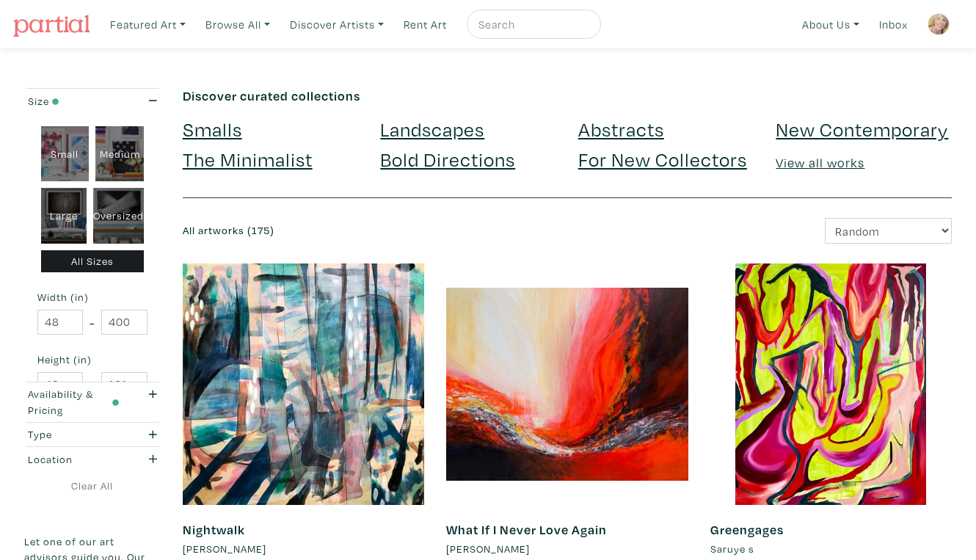  What do you see at coordinates (92, 261) in the screenshot?
I see `div: All Sizes` at bounding box center [92, 261].